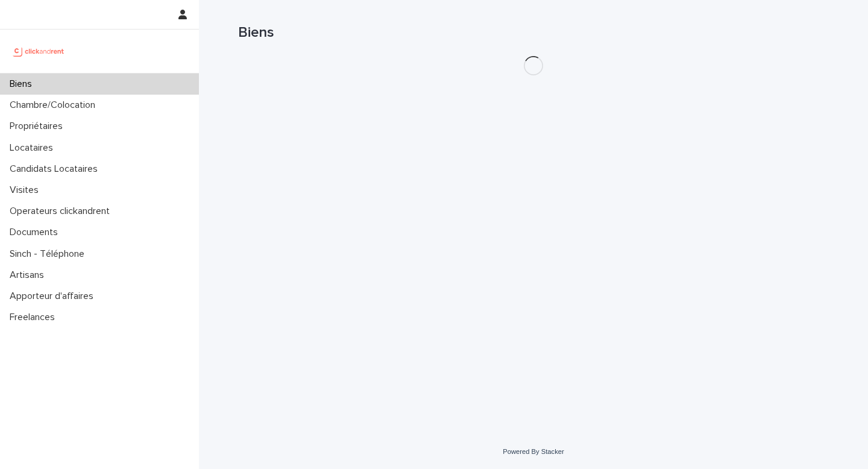 This screenshot has height=469, width=868. I want to click on p: Freelances, so click(34, 317).